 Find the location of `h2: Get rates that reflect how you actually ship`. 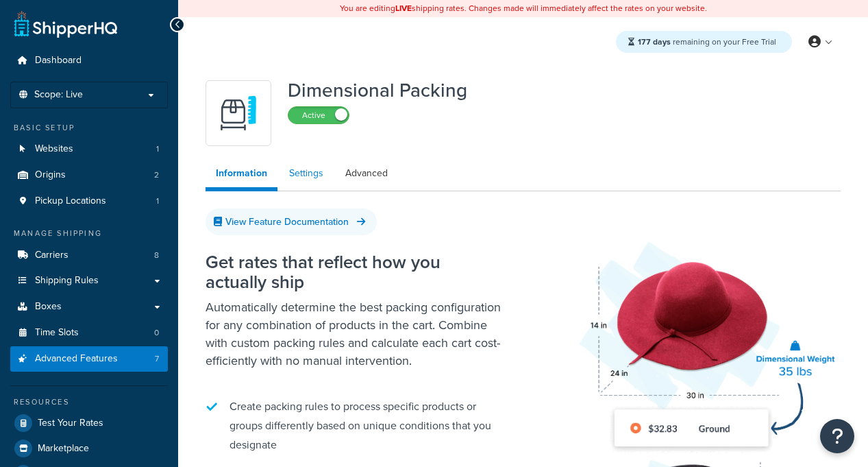

h2: Get rates that reflect how you actually ship is located at coordinates (354, 271).